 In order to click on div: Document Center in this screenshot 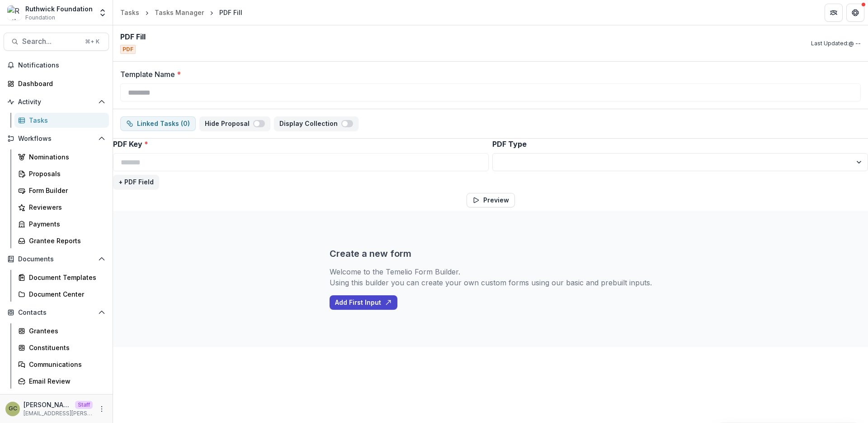, I will do `click(65, 294)`.